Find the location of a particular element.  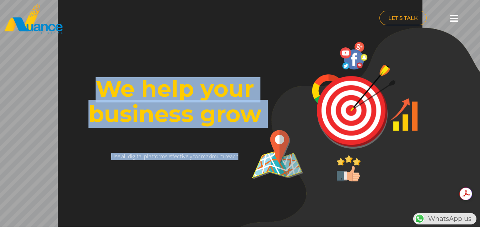

div: WhatsApp us is located at coordinates (444, 218).